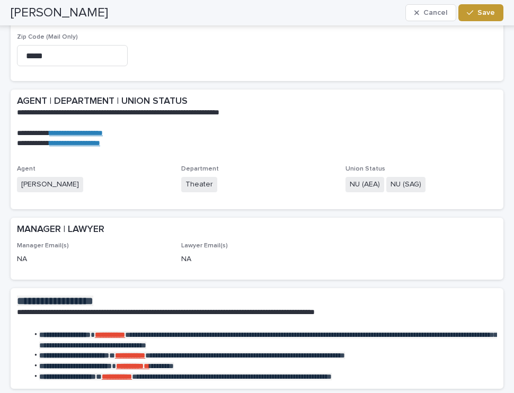 This screenshot has height=393, width=514. I want to click on span: Manager Email(s), so click(43, 246).